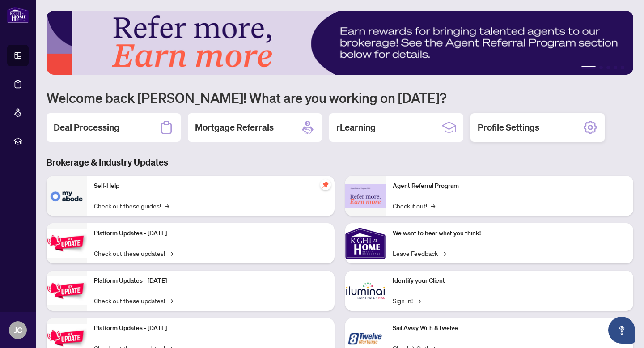 This screenshot has height=348, width=644. I want to click on button: 4, so click(615, 68).